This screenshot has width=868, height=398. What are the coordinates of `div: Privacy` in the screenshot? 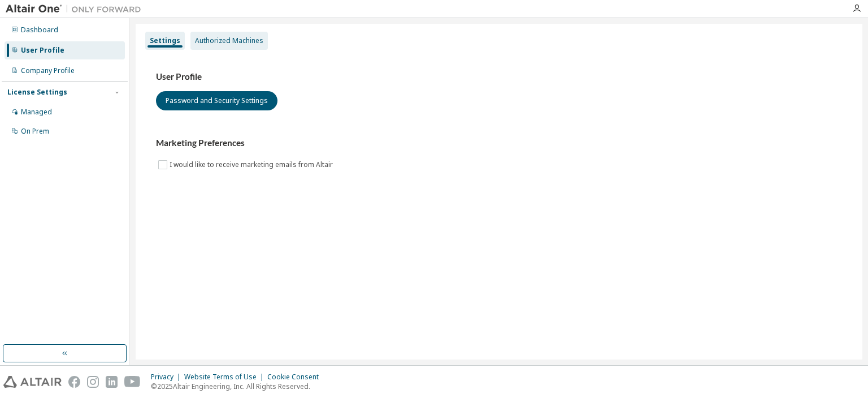 It's located at (167, 377).